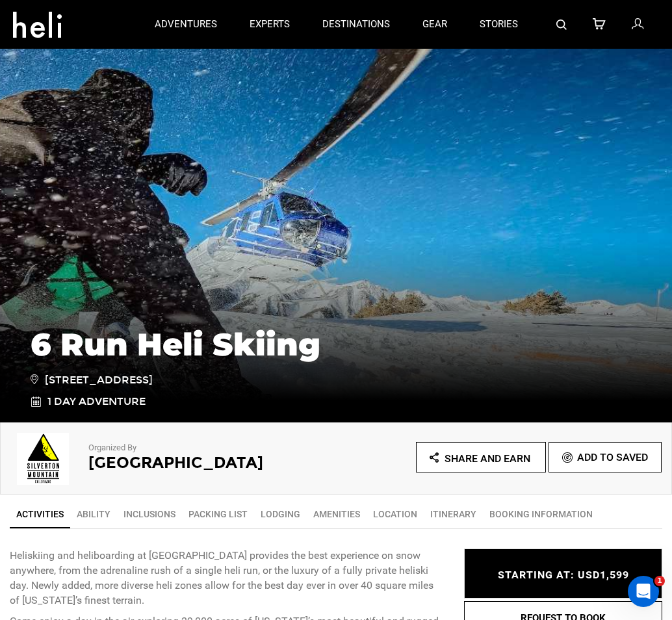 The height and width of the screenshot is (620, 672). I want to click on span: STARTING AT: USD1,599, so click(563, 574).